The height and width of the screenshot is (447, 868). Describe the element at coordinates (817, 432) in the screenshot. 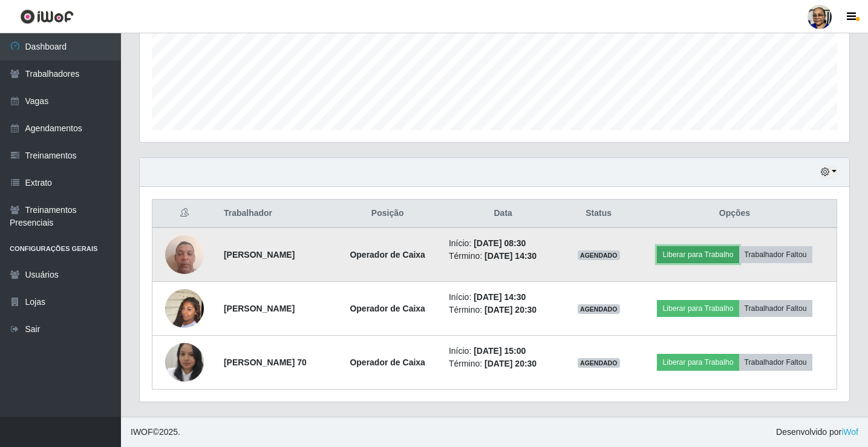

I see `span: Desenvolvido por` at that location.